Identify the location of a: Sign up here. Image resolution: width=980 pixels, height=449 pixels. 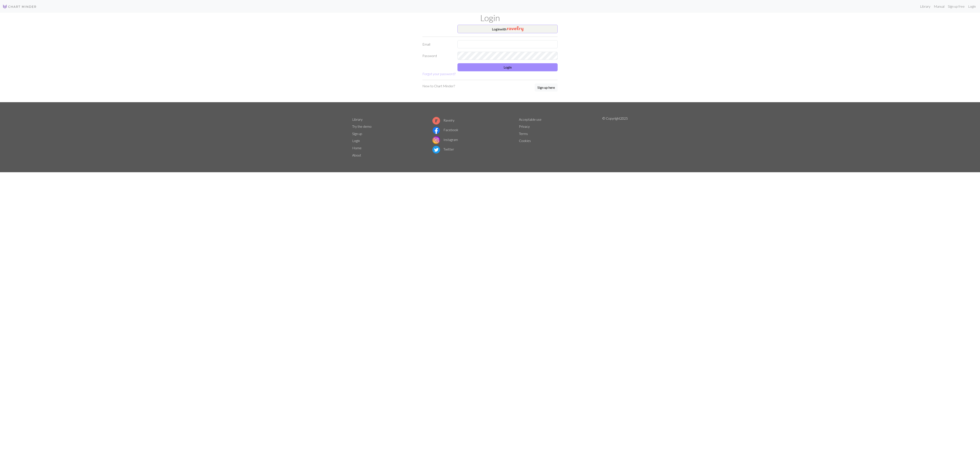
(546, 87).